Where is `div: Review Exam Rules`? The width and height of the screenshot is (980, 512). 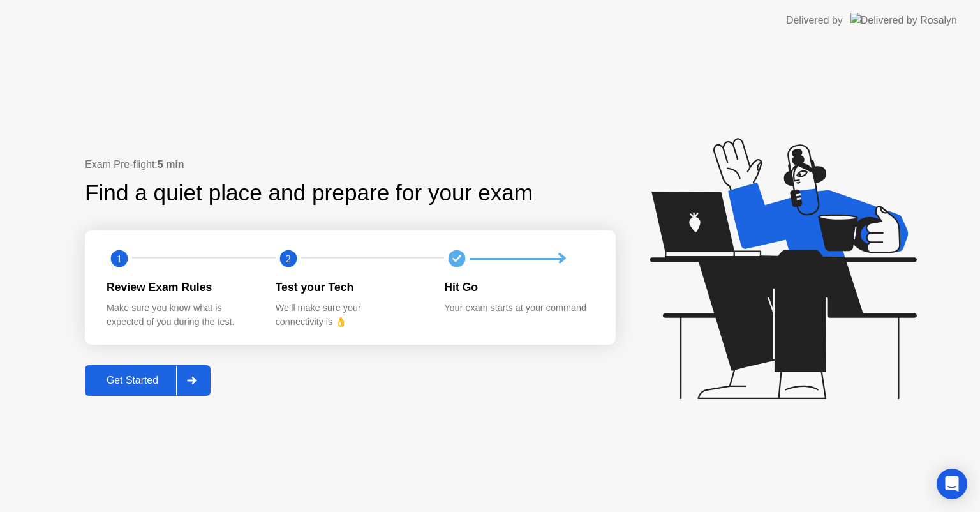
div: Review Exam Rules is located at coordinates (180, 287).